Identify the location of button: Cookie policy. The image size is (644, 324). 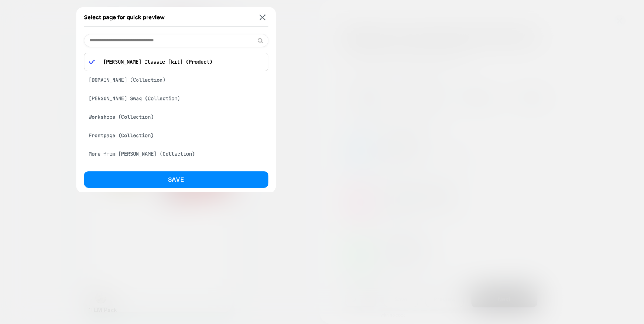
(14, 274).